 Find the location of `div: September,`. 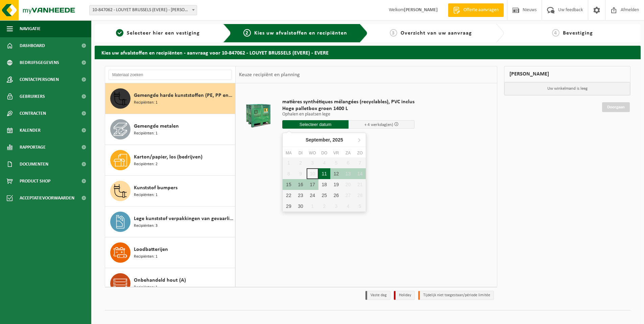

div: September, is located at coordinates (324, 140).